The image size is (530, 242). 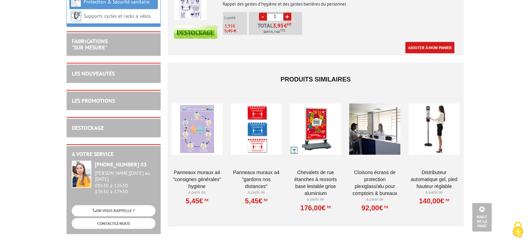 What do you see at coordinates (282, 30) in the screenshot?
I see `sup: TTC` at bounding box center [282, 30].